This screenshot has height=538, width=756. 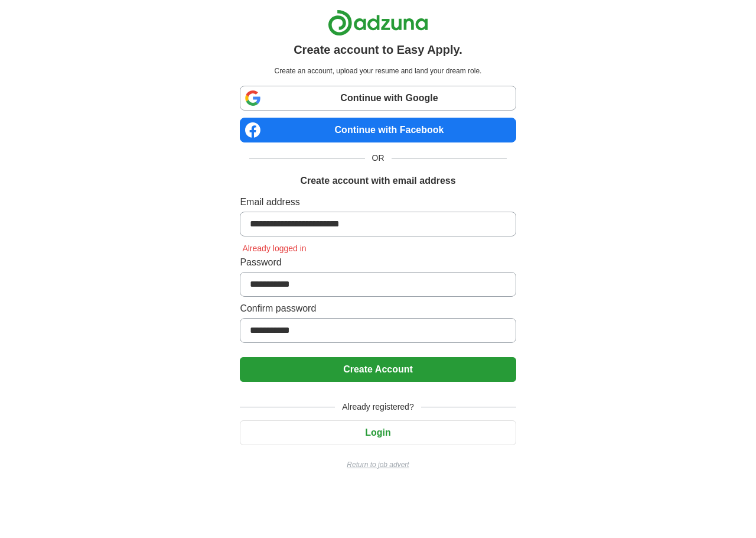 What do you see at coordinates (378, 465) in the screenshot?
I see `a: Return to job advert` at bounding box center [378, 465].